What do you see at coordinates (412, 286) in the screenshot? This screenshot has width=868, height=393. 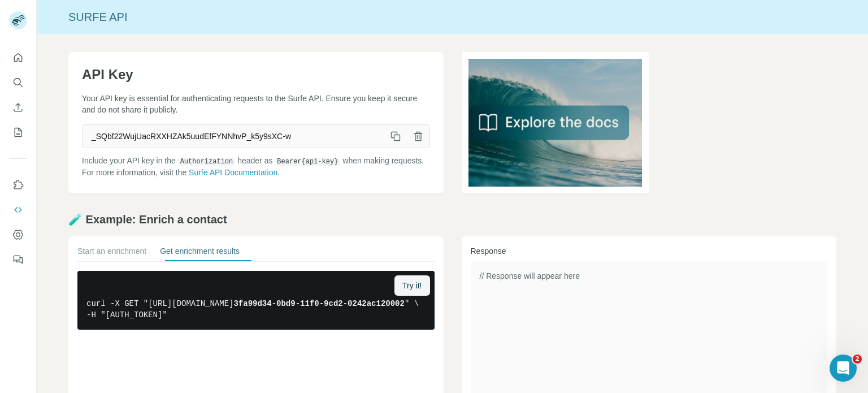 I see `span: Try it!` at bounding box center [412, 286].